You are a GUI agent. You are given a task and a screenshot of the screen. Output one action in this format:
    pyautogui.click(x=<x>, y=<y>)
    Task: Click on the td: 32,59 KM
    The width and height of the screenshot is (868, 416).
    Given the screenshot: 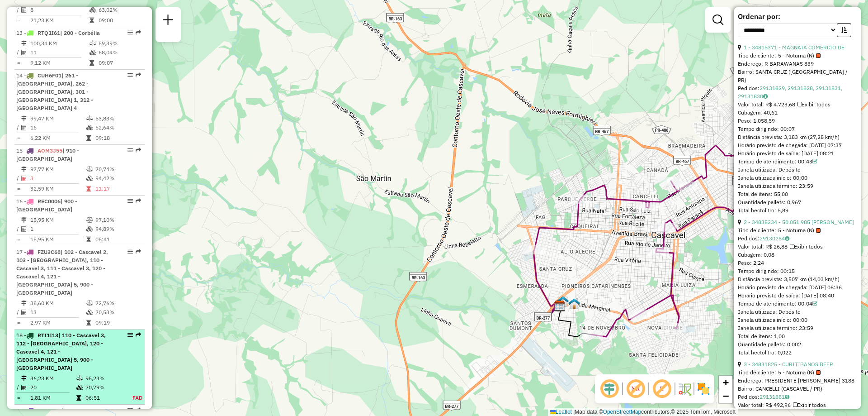 What is the action you would take?
    pyautogui.click(x=58, y=189)
    